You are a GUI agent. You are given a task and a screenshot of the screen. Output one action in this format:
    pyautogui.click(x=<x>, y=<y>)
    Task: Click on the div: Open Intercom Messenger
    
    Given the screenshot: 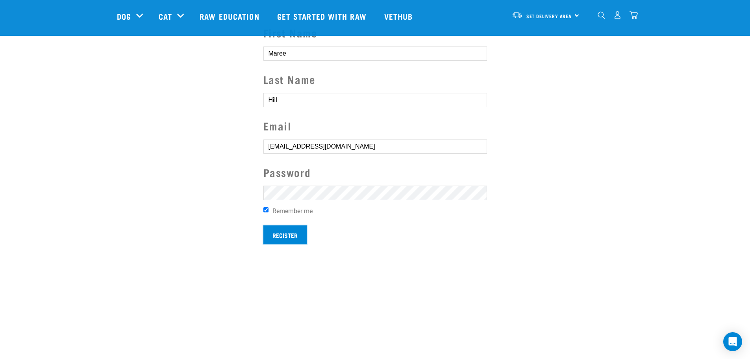 What is the action you would take?
    pyautogui.click(x=733, y=341)
    